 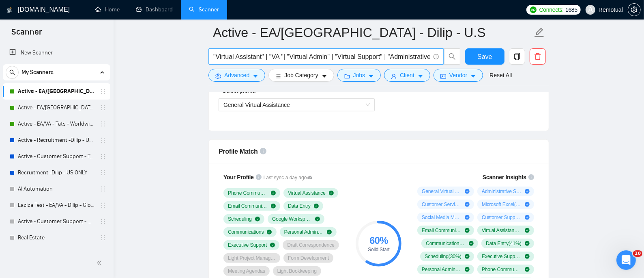 I want to click on span: Personal Administration, so click(x=304, y=232).